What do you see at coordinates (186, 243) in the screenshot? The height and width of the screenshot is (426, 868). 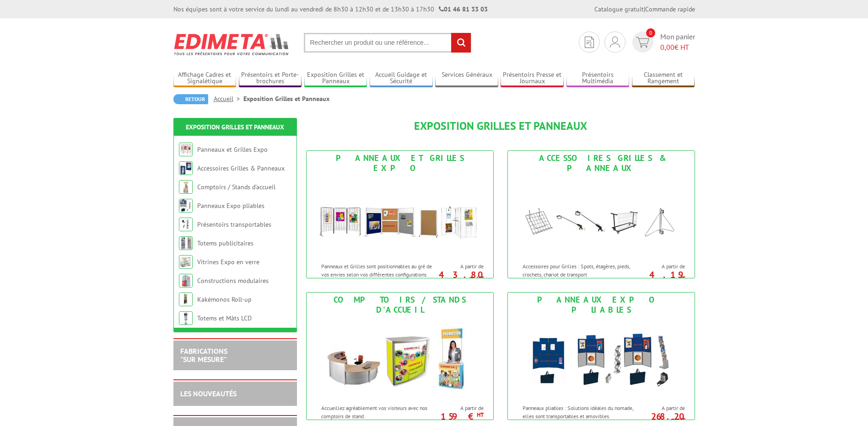 I see `img: Totems publicitaires` at bounding box center [186, 243].